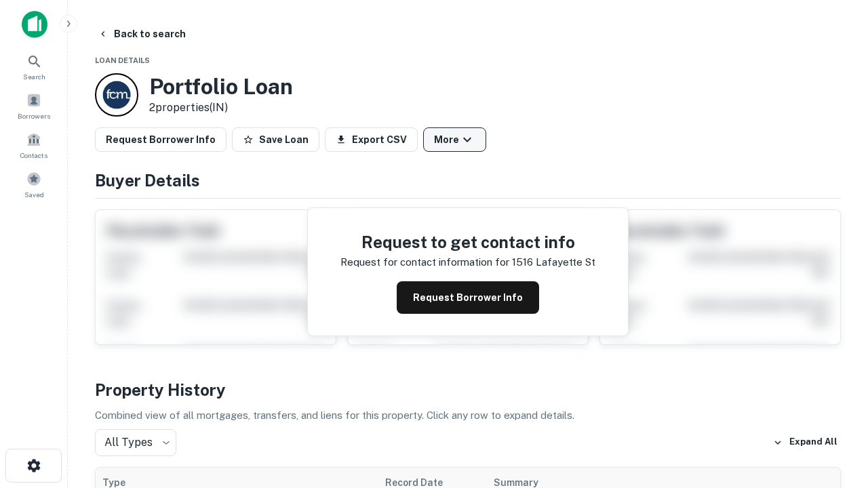 This screenshot has width=868, height=488. Describe the element at coordinates (135, 443) in the screenshot. I see `div: All Types` at that location.